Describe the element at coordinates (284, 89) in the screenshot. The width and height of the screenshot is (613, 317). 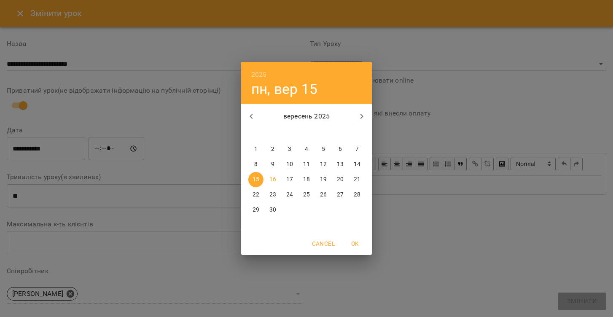
I see `h4: пн, вер 15` at that location.